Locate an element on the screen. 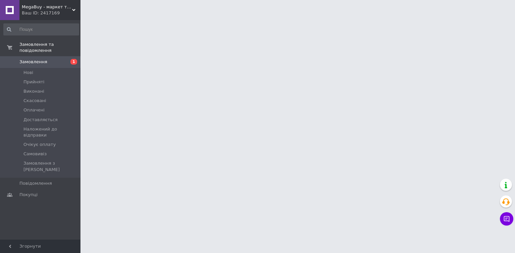 Image resolution: width=515 pixels, height=253 pixels. button: Чат з покупцем is located at coordinates (507, 219).